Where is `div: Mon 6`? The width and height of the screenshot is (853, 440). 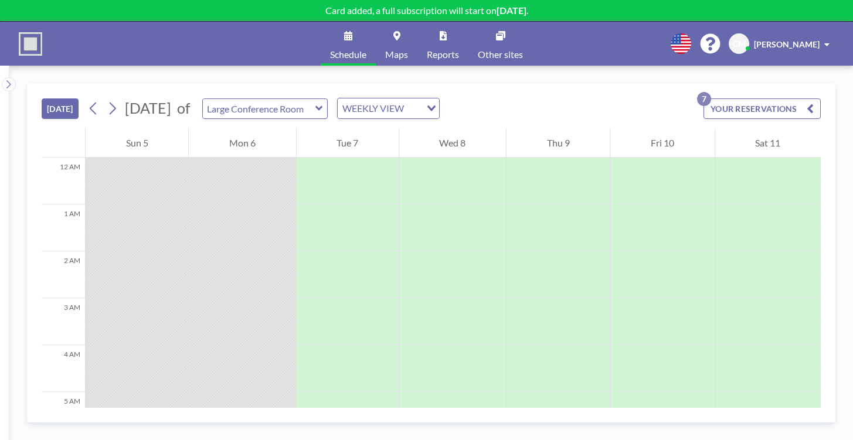
div: Mon 6 is located at coordinates (242, 143).